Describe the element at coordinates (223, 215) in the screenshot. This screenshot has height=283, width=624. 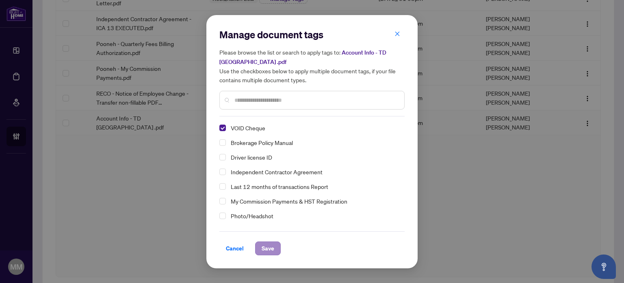
I see `span: Select Photo/Headshot` at that location.